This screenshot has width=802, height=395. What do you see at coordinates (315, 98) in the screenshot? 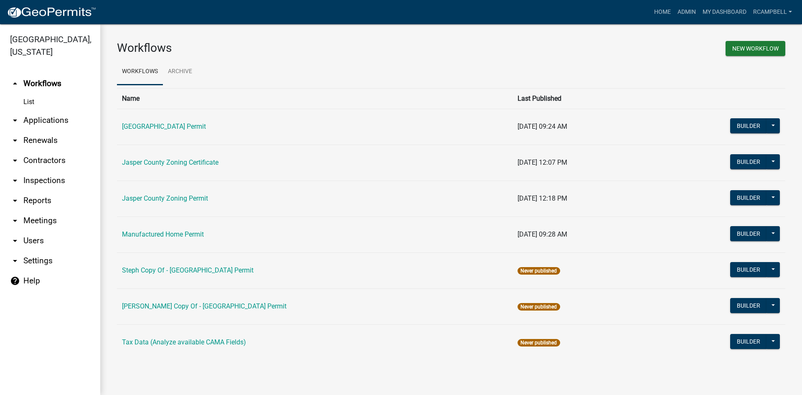
I see `th: Name` at bounding box center [315, 98].